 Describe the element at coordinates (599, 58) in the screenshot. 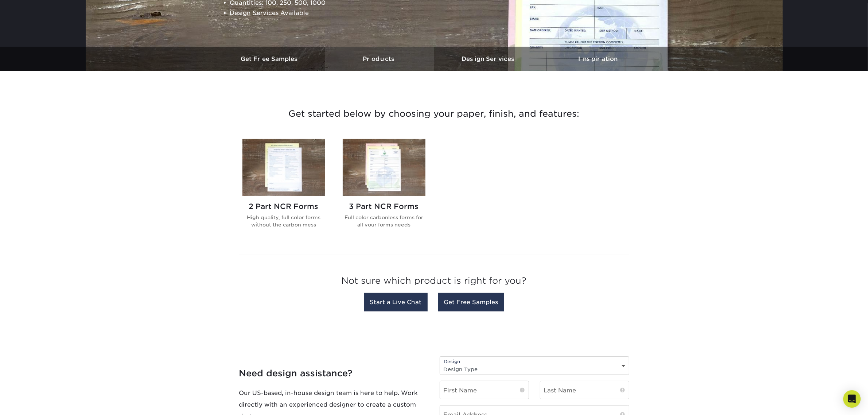

I see `h3: Inspiration` at that location.